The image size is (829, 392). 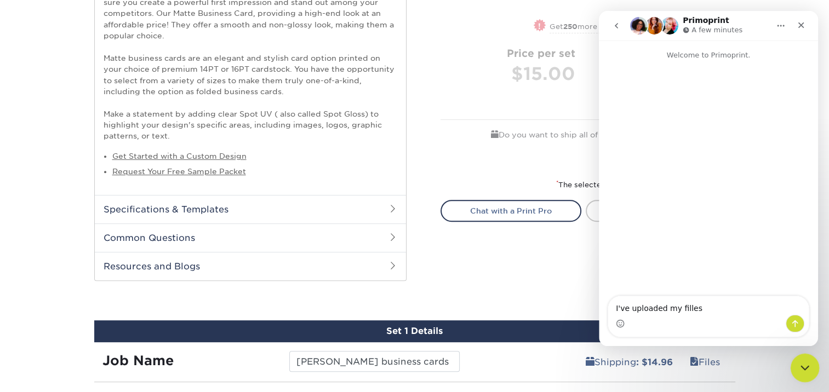 I want to click on span: shipping, so click(x=590, y=362).